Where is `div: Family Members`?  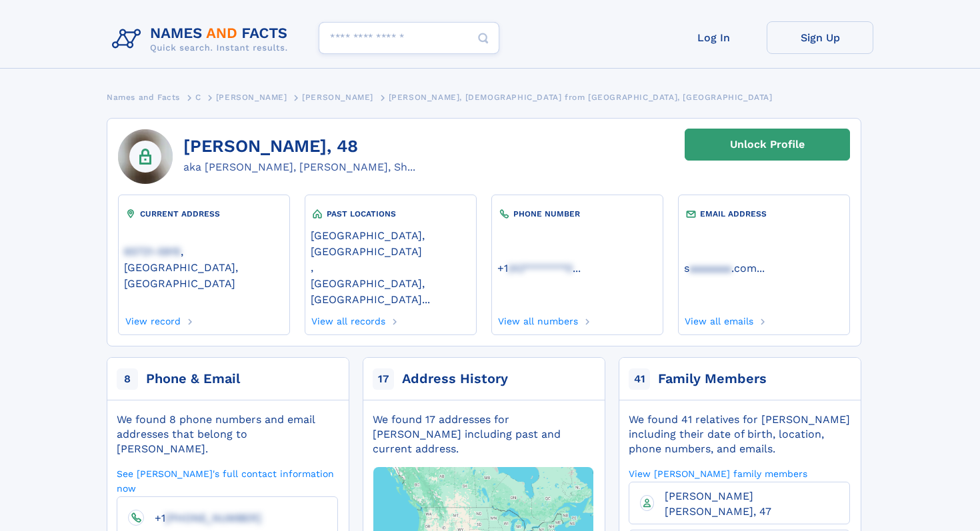
div: Family Members is located at coordinates (712, 379).